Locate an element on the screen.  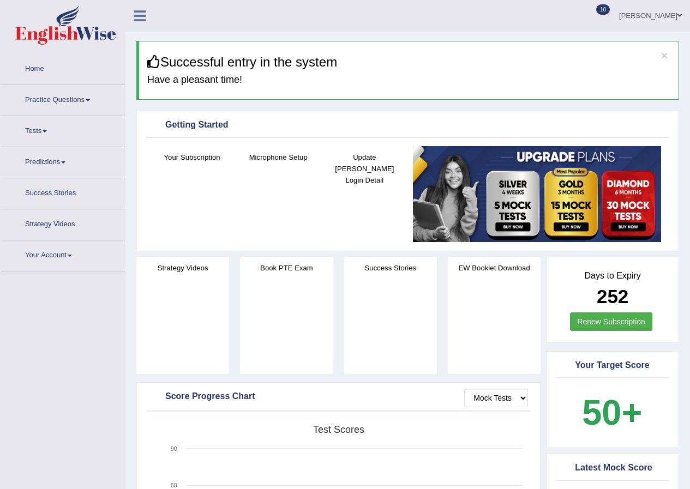
tspan: Test scores is located at coordinates (339, 430).